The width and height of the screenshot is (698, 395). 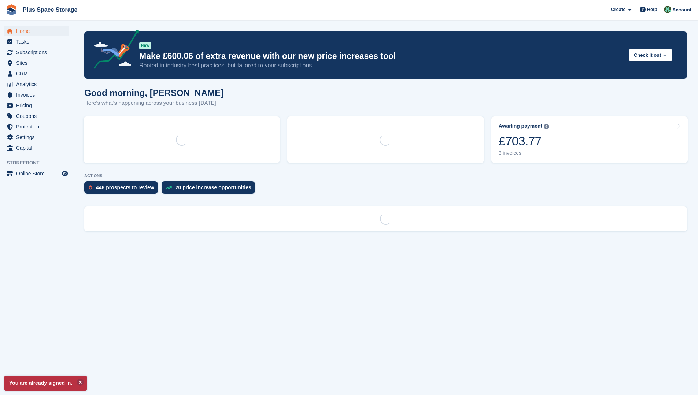 What do you see at coordinates (523, 153) in the screenshot?
I see `div: 3 invoices` at bounding box center [523, 153].